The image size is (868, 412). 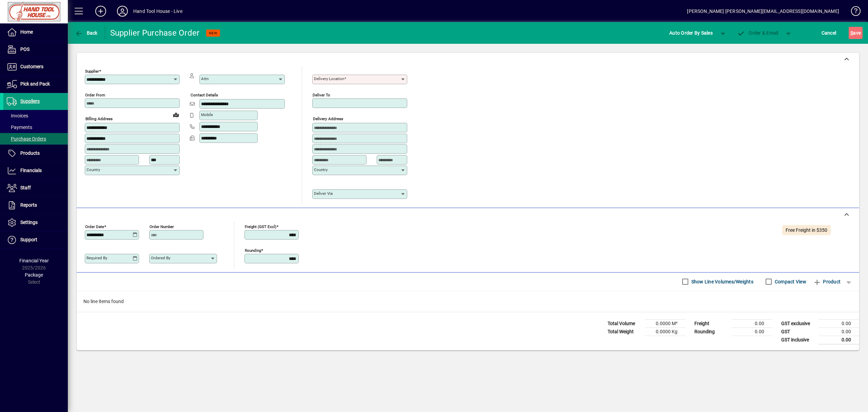 I want to click on button: Cancel, so click(x=829, y=33).